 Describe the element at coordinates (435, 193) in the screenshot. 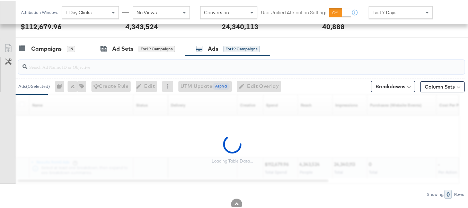

I see `div: Showing:` at that location.